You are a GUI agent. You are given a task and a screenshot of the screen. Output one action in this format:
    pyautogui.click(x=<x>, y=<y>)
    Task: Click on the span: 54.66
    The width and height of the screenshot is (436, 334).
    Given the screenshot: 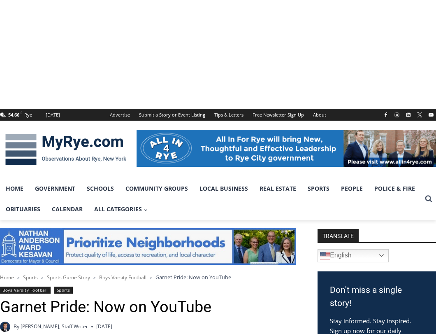 What is the action you would take?
    pyautogui.click(x=14, y=114)
    